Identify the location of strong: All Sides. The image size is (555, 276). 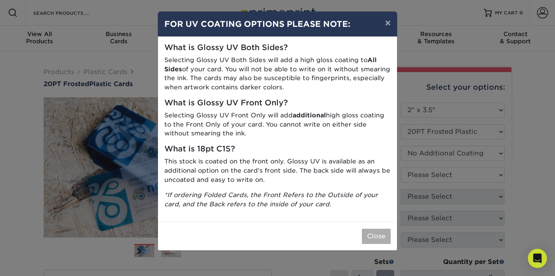
(271, 64).